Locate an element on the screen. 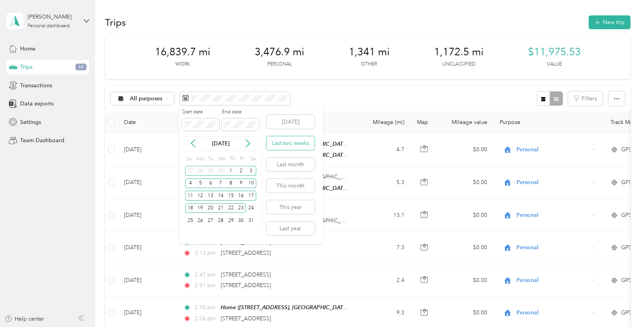 This screenshot has height=327, width=644. div: 15 is located at coordinates (231, 196).